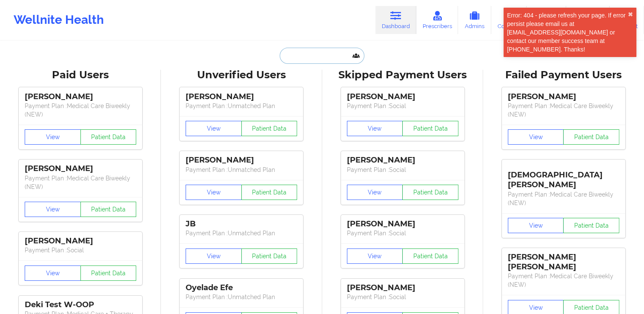 The height and width of the screenshot is (314, 644). What do you see at coordinates (509, 20) in the screenshot?
I see `a: Coaches` at bounding box center [509, 20].